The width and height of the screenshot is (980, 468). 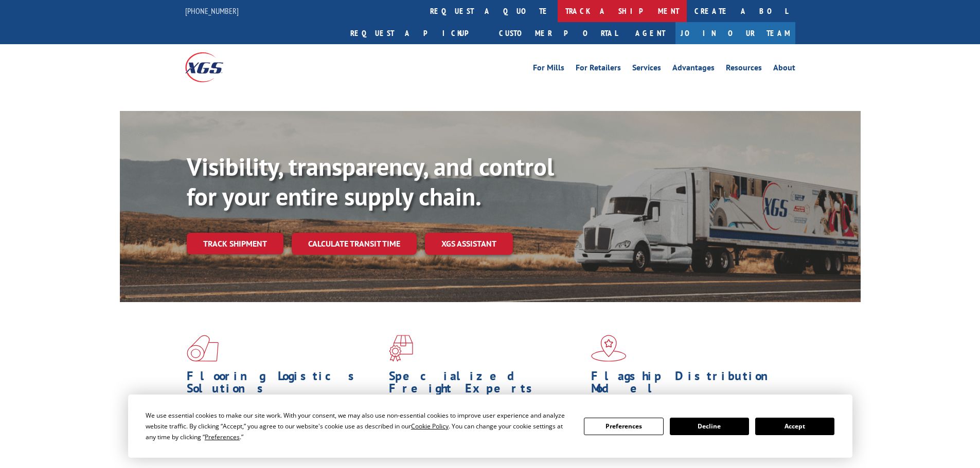 I want to click on a: Agent, so click(x=651, y=33).